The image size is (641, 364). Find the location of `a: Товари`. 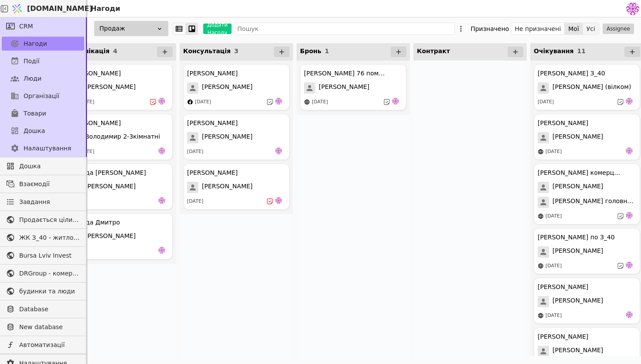

a: Товари is located at coordinates (43, 113).